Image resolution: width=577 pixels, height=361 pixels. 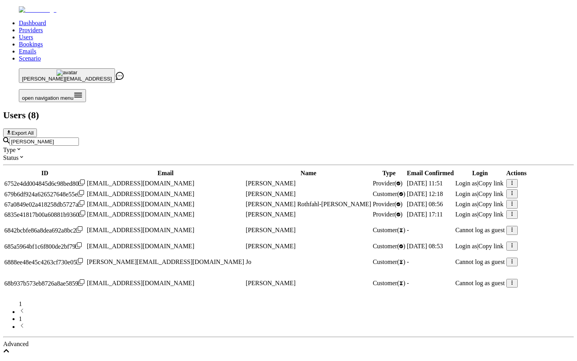 What do you see at coordinates (289, 115) in the screenshot?
I see `h2: Users ( 8 )` at bounding box center [289, 115].